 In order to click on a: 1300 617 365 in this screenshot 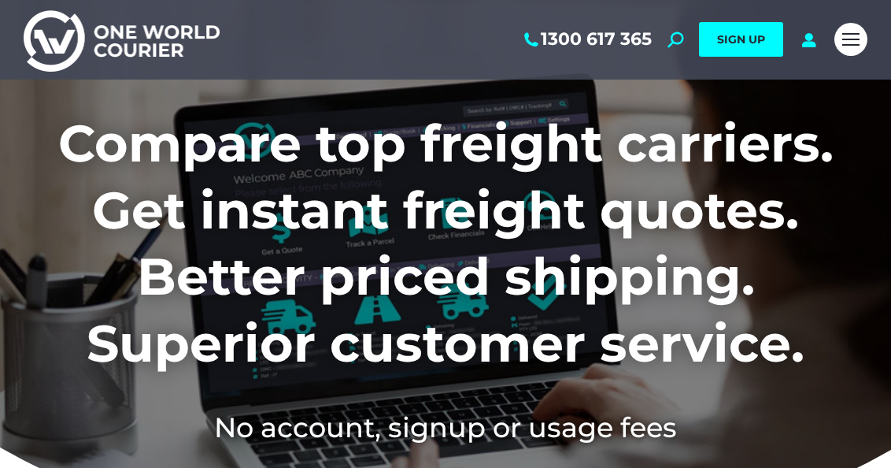, I will do `click(586, 39)`.